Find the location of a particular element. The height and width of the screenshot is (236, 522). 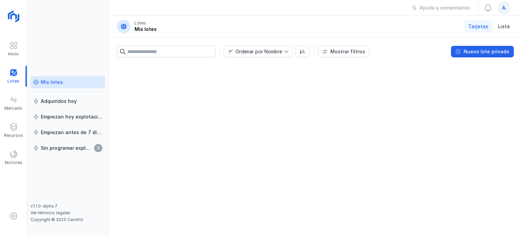

div: Sin programar explotación is located at coordinates (66, 148).